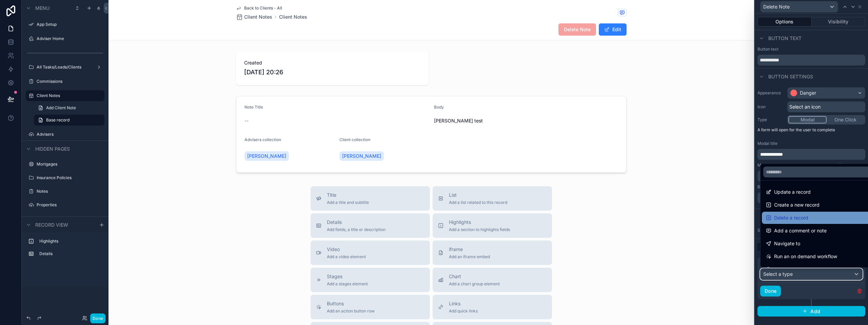  I want to click on button: LinksAdd quick links, so click(492, 307).